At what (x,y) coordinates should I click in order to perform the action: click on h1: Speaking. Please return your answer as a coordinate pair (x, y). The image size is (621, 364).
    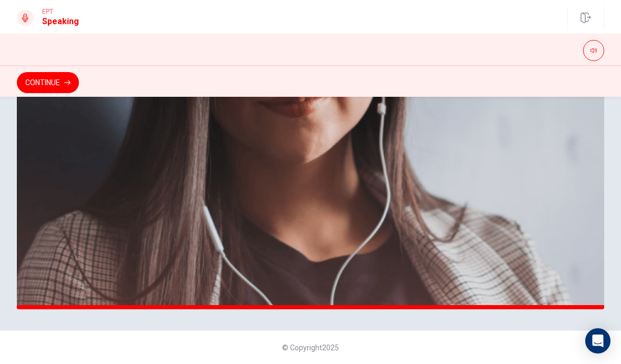
    Looking at the image, I should click on (60, 21).